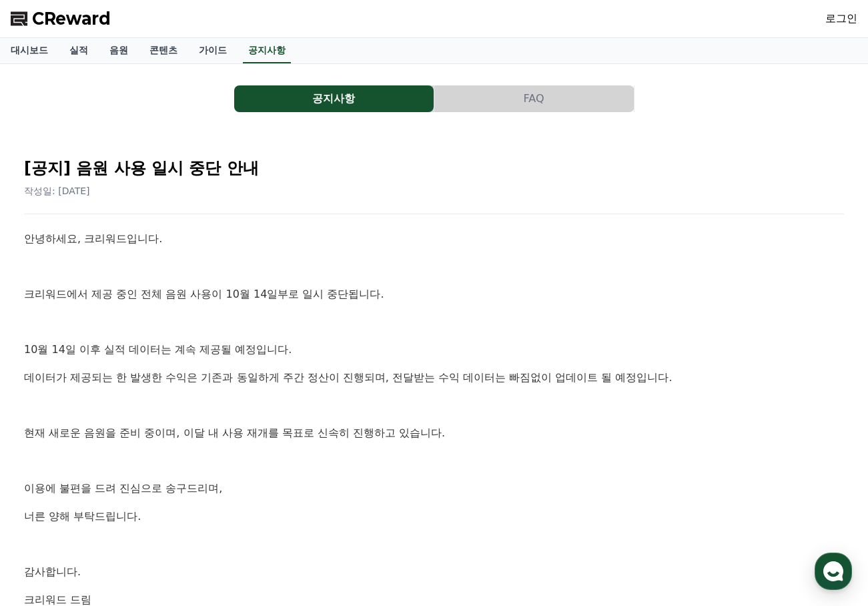  What do you see at coordinates (214, 449) in the screenshot?
I see `span: 설정` at bounding box center [214, 449].